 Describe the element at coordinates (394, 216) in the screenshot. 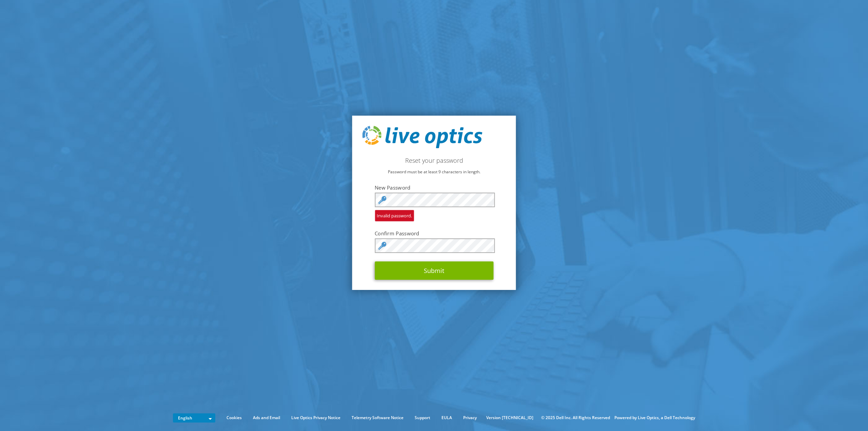

I see `span: Invalid password.` at that location.